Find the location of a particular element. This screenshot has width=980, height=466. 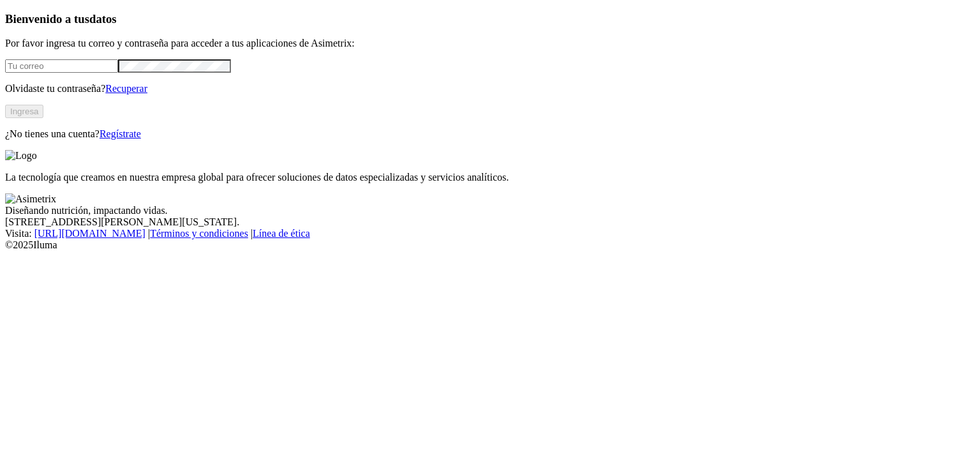

button: Ingresa is located at coordinates (24, 111).